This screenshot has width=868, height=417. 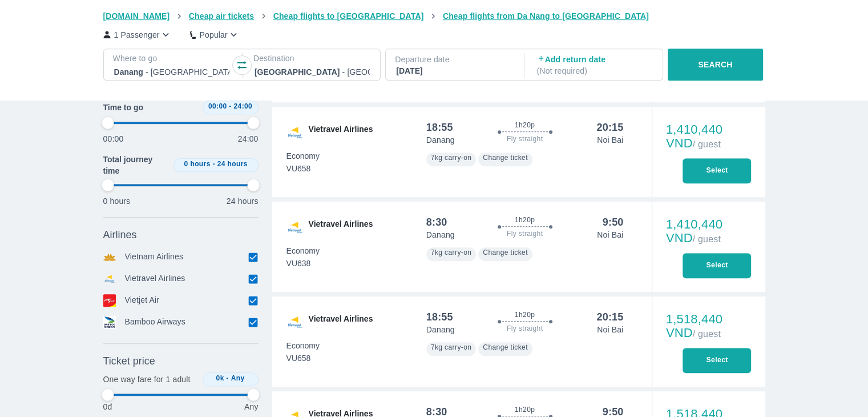 What do you see at coordinates (534, 16) in the screenshot?
I see `font: Da Nang` at bounding box center [534, 16].